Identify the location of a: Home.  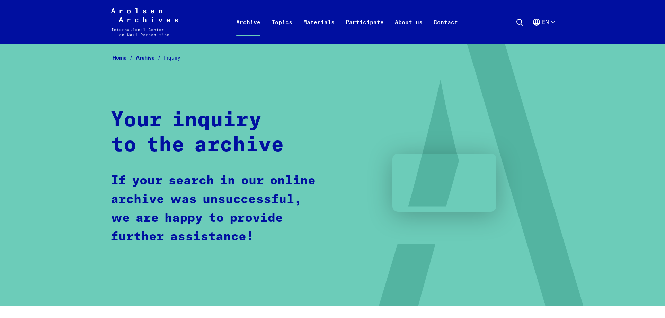
(124, 58).